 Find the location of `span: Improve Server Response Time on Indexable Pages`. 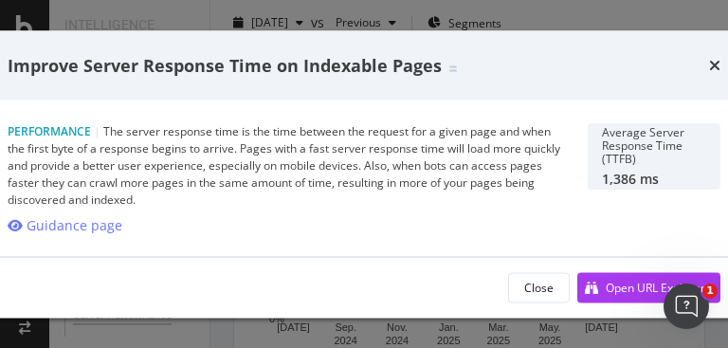

span: Improve Server Response Time on Indexable Pages is located at coordinates (225, 64).